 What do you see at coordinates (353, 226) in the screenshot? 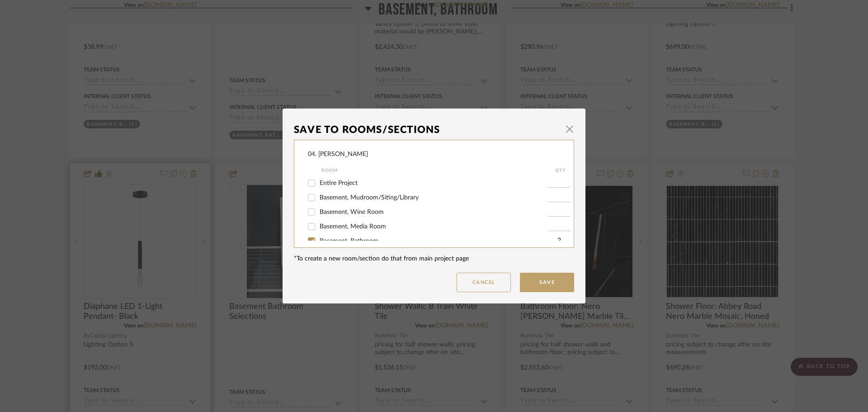
I see `span: Basement, Media Room` at bounding box center [353, 226].